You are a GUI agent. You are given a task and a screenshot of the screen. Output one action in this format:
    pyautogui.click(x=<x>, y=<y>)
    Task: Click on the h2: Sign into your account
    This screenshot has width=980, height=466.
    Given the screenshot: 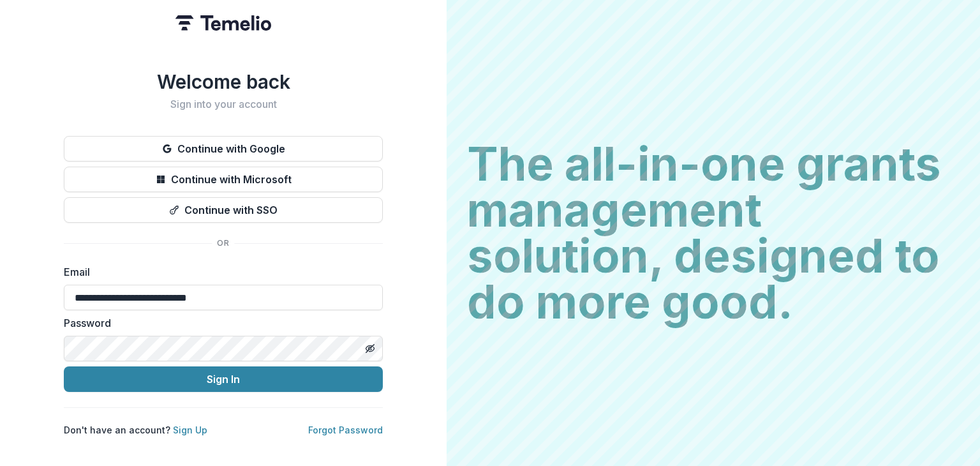 What is the action you would take?
    pyautogui.click(x=223, y=104)
    